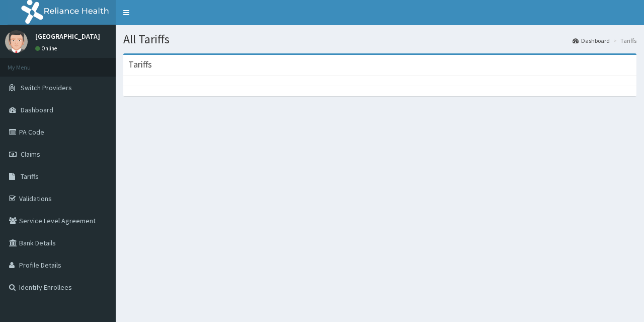 The width and height of the screenshot is (644, 322). What do you see at coordinates (47, 48) in the screenshot?
I see `a: Online` at bounding box center [47, 48].